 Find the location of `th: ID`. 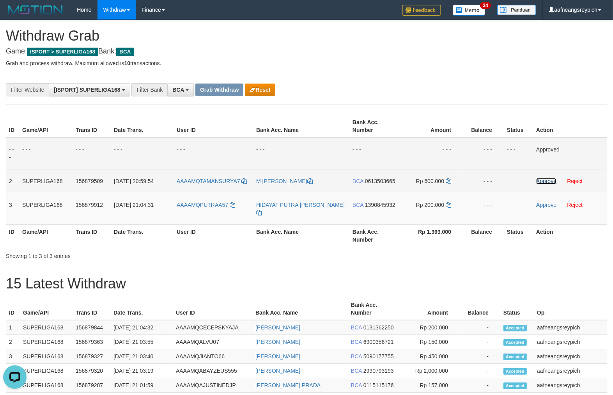

th: ID is located at coordinates (13, 309).